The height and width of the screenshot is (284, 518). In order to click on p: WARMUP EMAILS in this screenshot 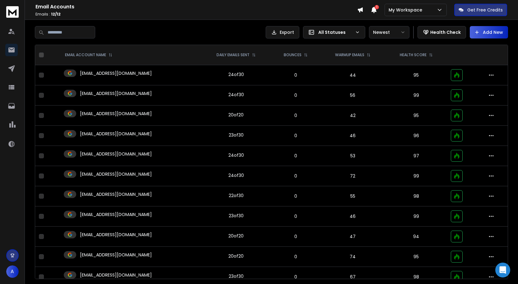, I will do `click(349, 55)`.